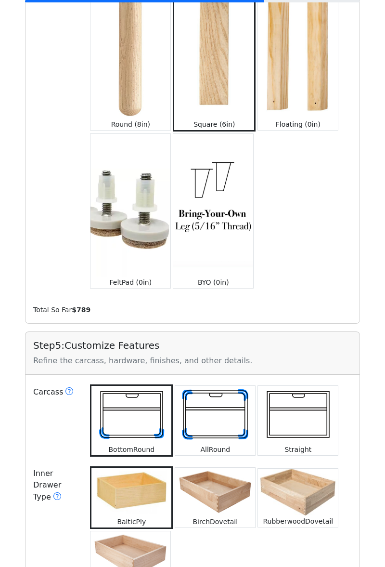 The height and width of the screenshot is (567, 385). Describe the element at coordinates (130, 210) in the screenshot. I see `button: FeltPad (0in)` at that location.